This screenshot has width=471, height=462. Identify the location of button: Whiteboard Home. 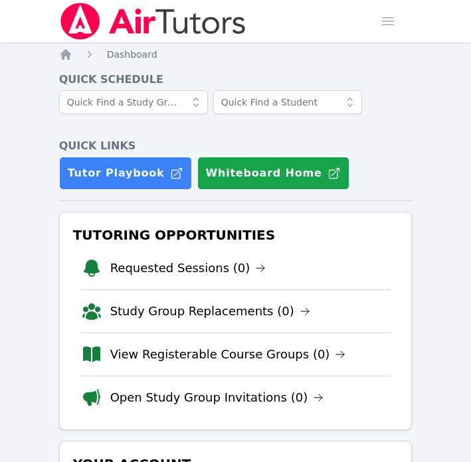
(273, 173).